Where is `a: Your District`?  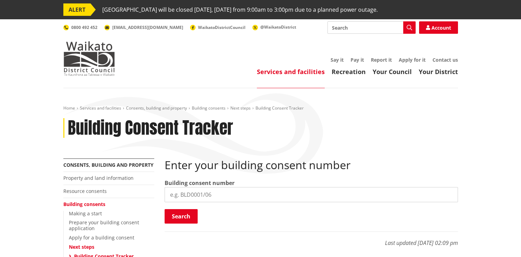
a: Your District is located at coordinates (439, 72).